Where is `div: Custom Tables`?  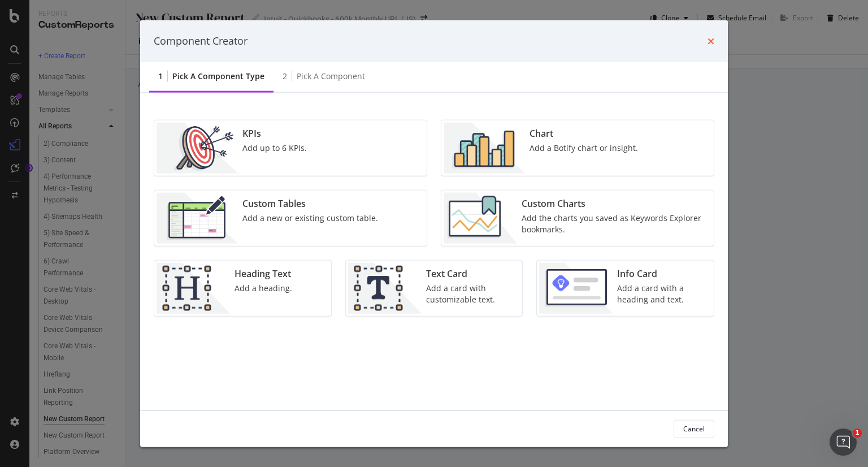 div: Custom Tables is located at coordinates (310, 203).